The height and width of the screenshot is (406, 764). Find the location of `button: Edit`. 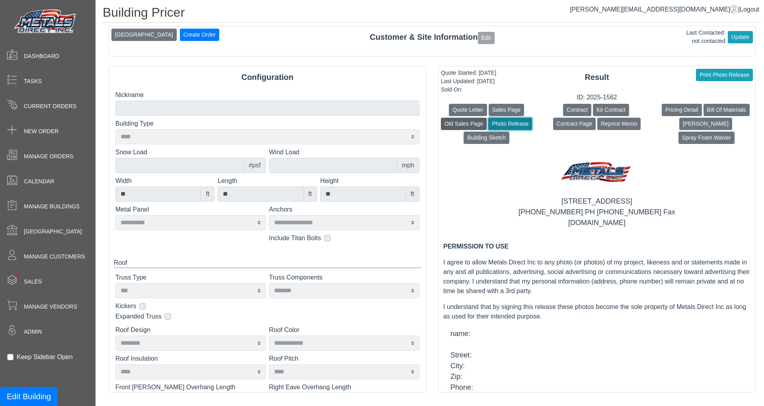

button: Edit is located at coordinates (486, 38).